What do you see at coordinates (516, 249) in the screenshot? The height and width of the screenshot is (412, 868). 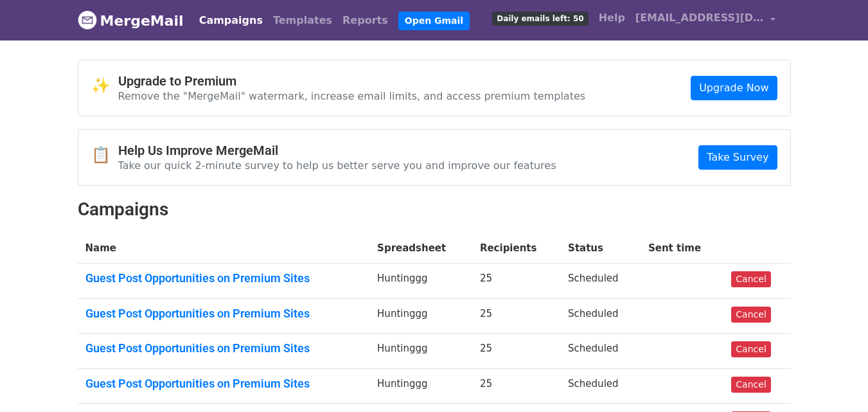 I see `th: Recipients` at bounding box center [516, 249].